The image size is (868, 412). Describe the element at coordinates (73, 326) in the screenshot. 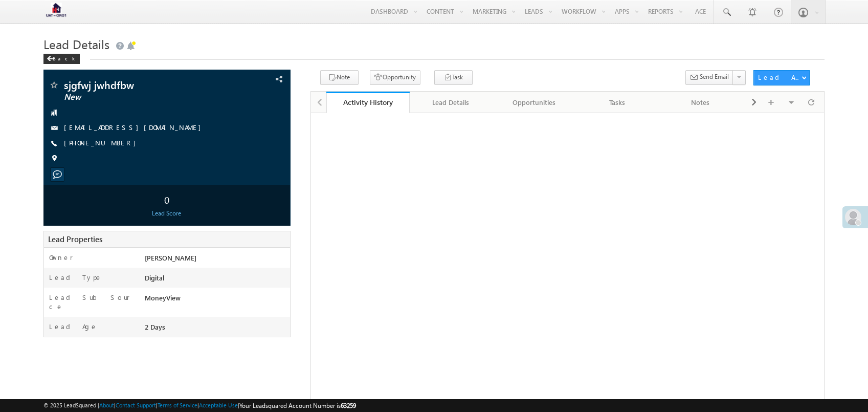

I see `label: Lead Age` at that location.